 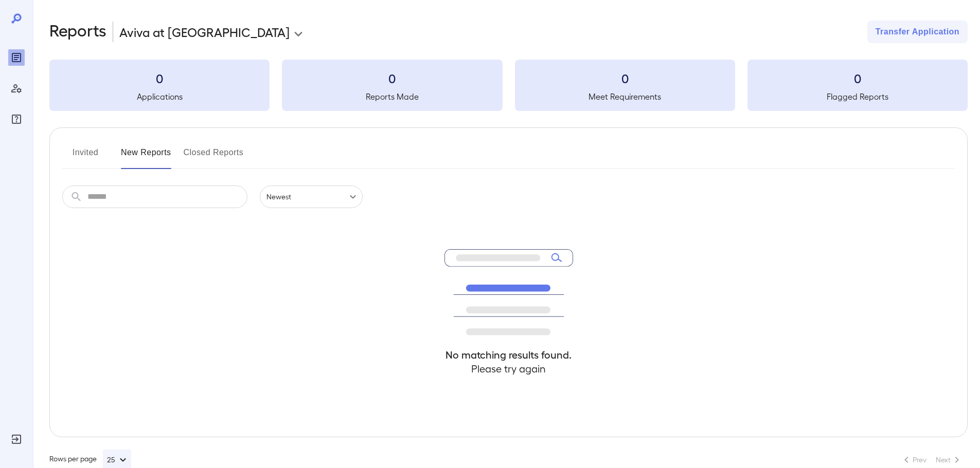 What do you see at coordinates (78, 32) in the screenshot?
I see `h2: Reports` at bounding box center [78, 32].